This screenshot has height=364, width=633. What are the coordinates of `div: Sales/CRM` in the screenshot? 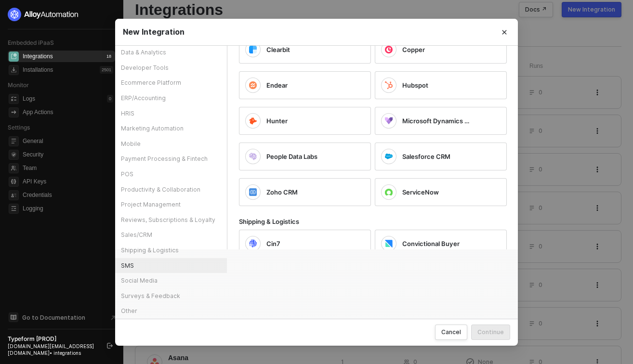 It's located at (171, 235).